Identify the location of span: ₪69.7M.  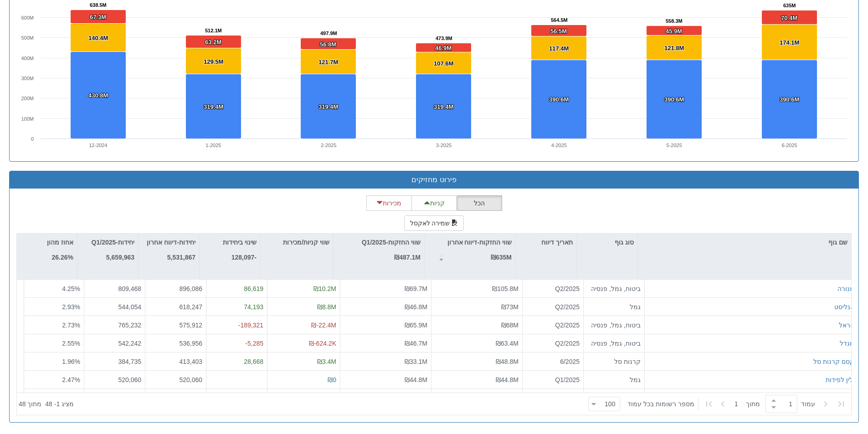
(416, 289).